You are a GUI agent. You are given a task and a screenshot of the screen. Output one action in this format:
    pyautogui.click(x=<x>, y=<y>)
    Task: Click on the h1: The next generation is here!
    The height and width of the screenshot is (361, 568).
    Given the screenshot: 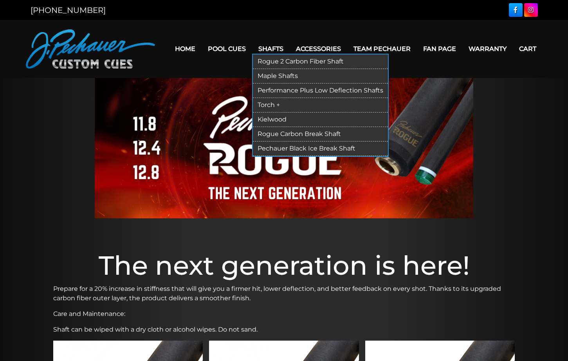 What is the action you would take?
    pyautogui.click(x=284, y=265)
    